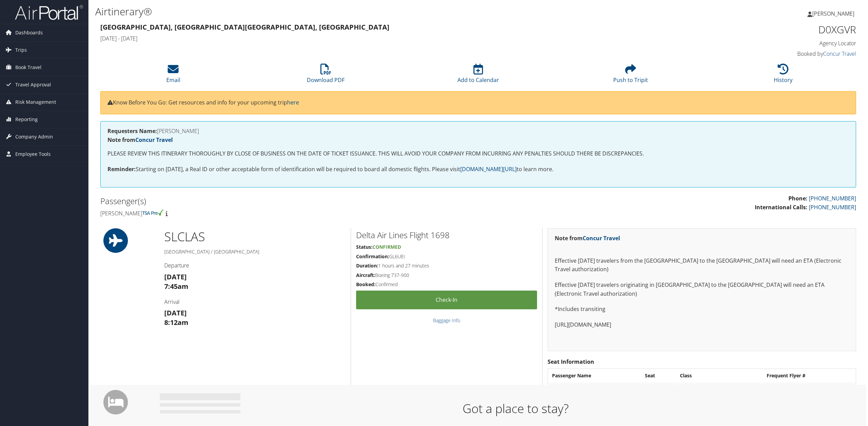  What do you see at coordinates (447, 266) in the screenshot?
I see `h5: 1 hours and 27 minutes` at bounding box center [447, 266].